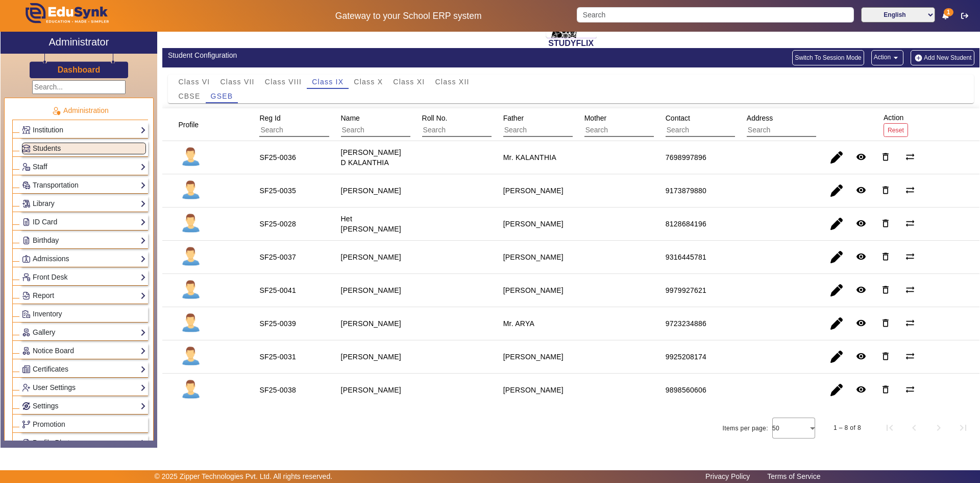 This screenshot has width=980, height=483. I want to click on button: Action, so click(887, 58).